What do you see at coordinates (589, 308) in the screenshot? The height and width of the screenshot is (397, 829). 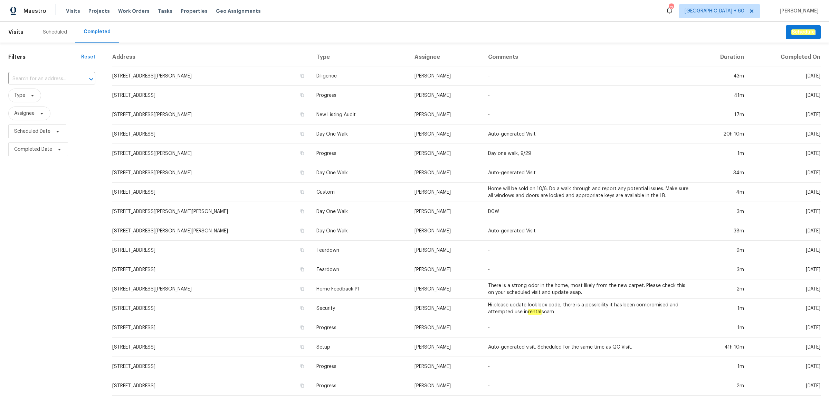 I see `td: Hi please update lock box code, there is a possibility it has been compromised and attempted use ...` at bounding box center [589, 308].